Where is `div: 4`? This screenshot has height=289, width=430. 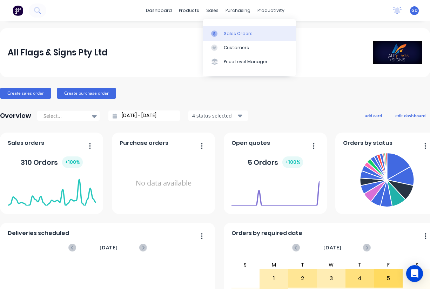
div: 4 is located at coordinates (360, 279).